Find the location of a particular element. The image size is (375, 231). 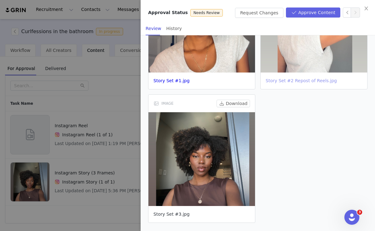

a: Story Set #2 Repost of Reels.jpg is located at coordinates (301, 81).